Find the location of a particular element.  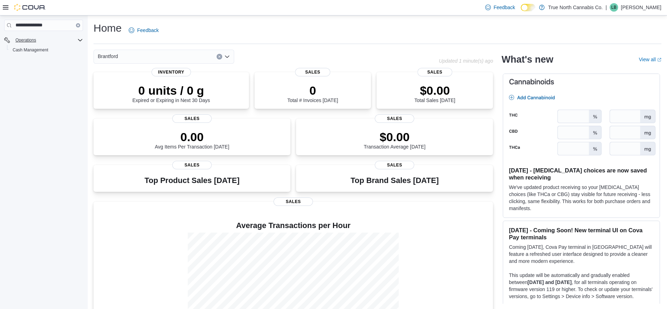

span: Dark Mode is located at coordinates (521, 11).